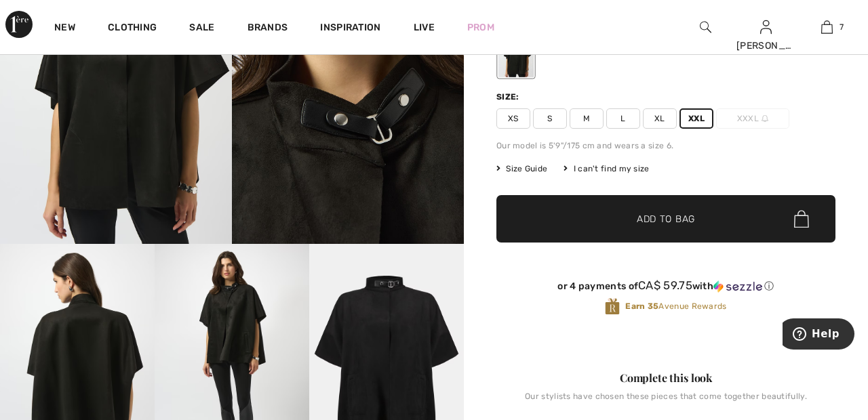  Describe the element at coordinates (19, 24) in the screenshot. I see `a: 1ère Avenue` at that location.